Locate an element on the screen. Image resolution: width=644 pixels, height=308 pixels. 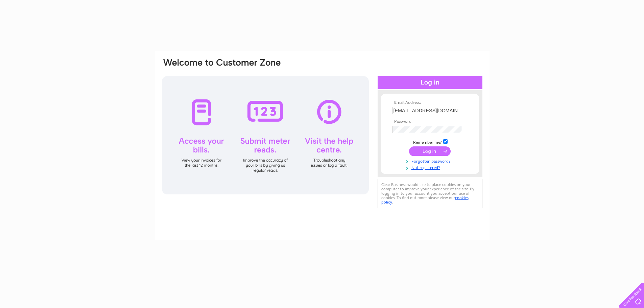
a: cookies policy is located at coordinates (425, 200).